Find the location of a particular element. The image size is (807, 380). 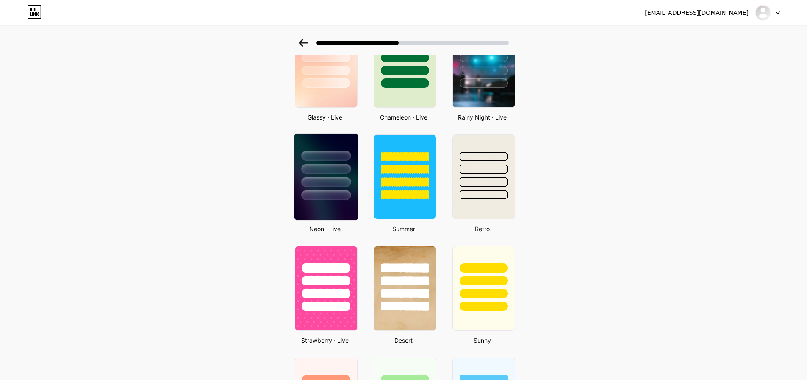

div: Desert is located at coordinates (404, 340).